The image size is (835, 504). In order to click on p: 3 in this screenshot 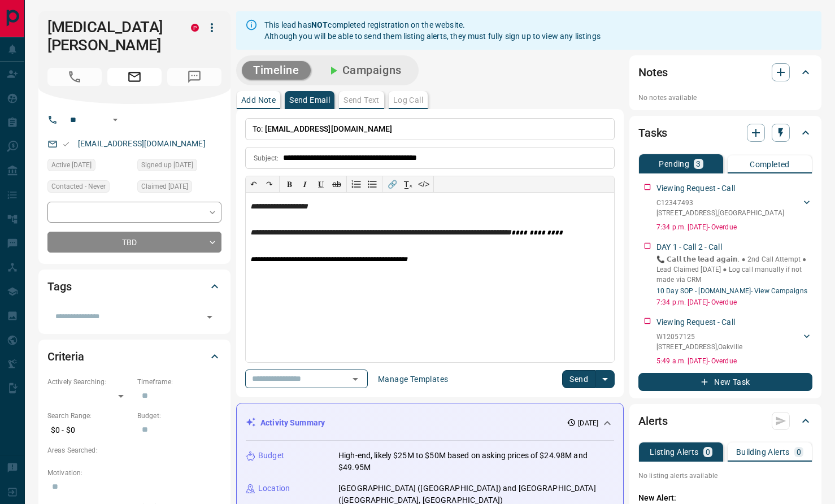, I will do `click(698, 164)`.